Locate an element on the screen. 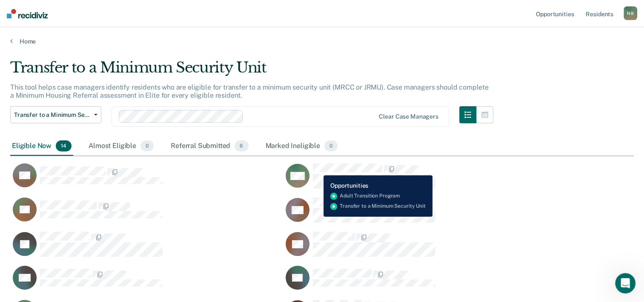  div: Marked Ineligible0 is located at coordinates (302, 146).